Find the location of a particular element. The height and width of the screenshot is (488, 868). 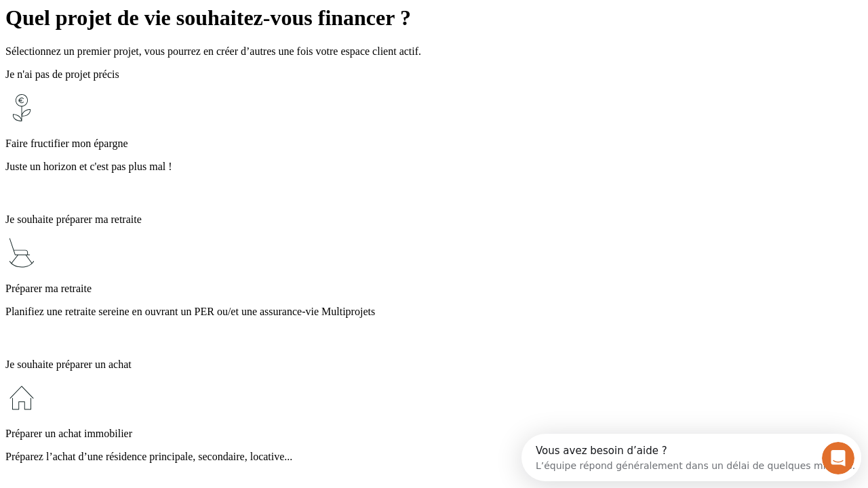

span: Sélectionnez un premier projet, vous pourrez en créer d’autres une fois votre espace client actif. is located at coordinates (213, 51).